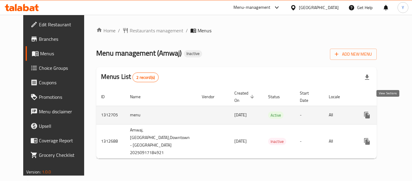  Describe the element at coordinates (59, 155) in the screenshot. I see `a: Grocery Checklist` at that location.